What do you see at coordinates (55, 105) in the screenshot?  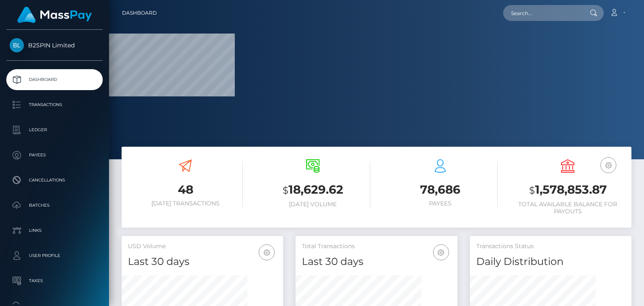 I see `p: Transactions` at bounding box center [55, 105].